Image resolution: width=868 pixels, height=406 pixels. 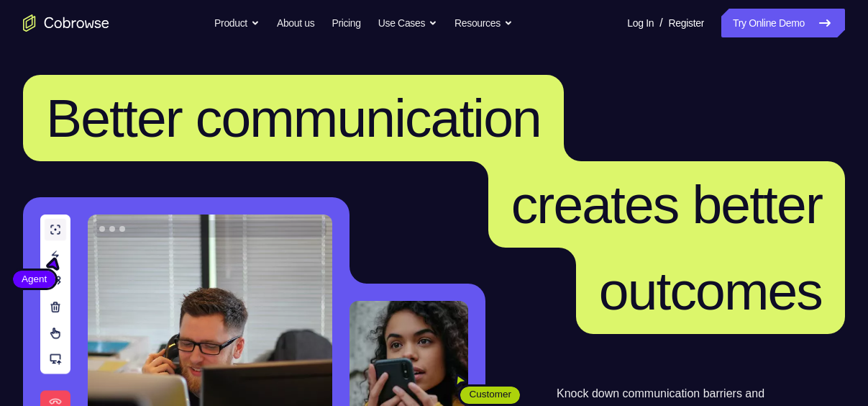 What do you see at coordinates (295, 23) in the screenshot?
I see `a: About us` at bounding box center [295, 23].